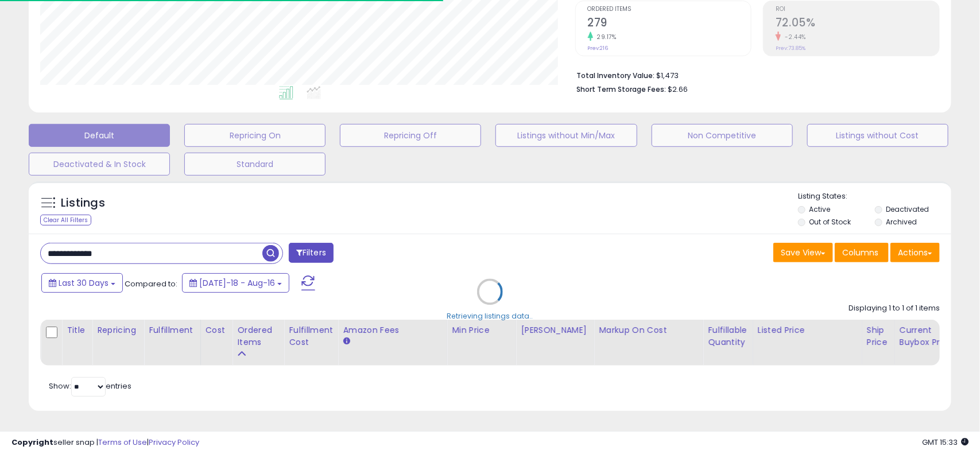 Image resolution: width=980 pixels, height=454 pixels. What do you see at coordinates (670, 24) in the screenshot?
I see `h2: 279` at bounding box center [670, 24].